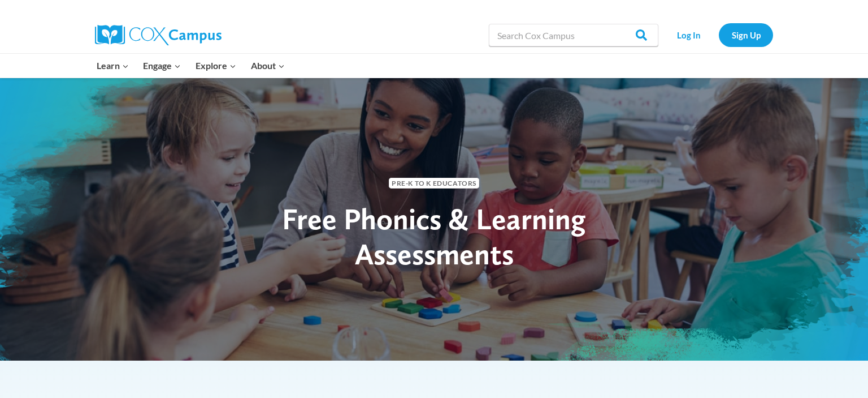 The width and height of the screenshot is (868, 398). What do you see at coordinates (191, 66) in the screenshot?
I see `nav: Primary Navigation` at bounding box center [191, 66].